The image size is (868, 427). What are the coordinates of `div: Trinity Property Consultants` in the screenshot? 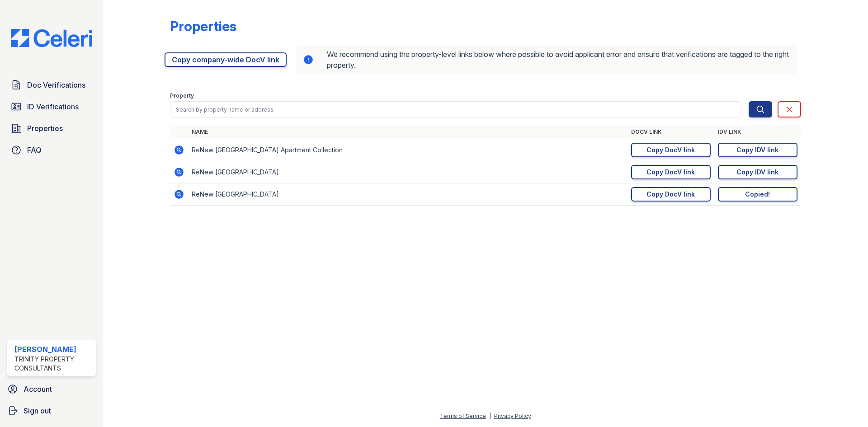 It's located at (54, 364).